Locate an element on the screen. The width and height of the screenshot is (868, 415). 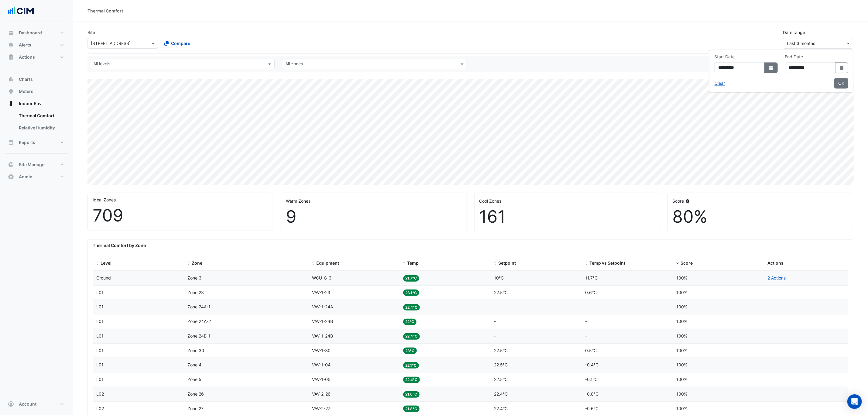
span: -0.4°C is located at coordinates (592, 364).